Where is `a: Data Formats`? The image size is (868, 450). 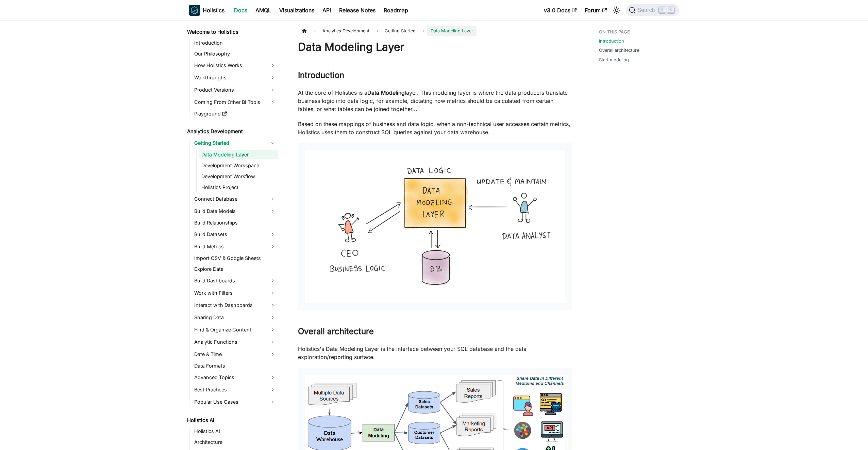
a: Data Formats is located at coordinates (235, 365).